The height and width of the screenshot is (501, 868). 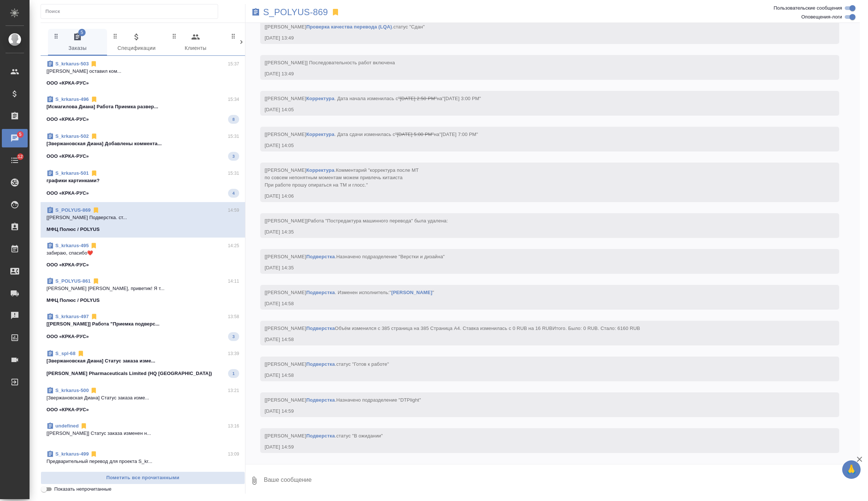 What do you see at coordinates (143, 107) in the screenshot?
I see `p: [Исмагилова Диана] Работа Приемка развер...` at bounding box center [143, 107].